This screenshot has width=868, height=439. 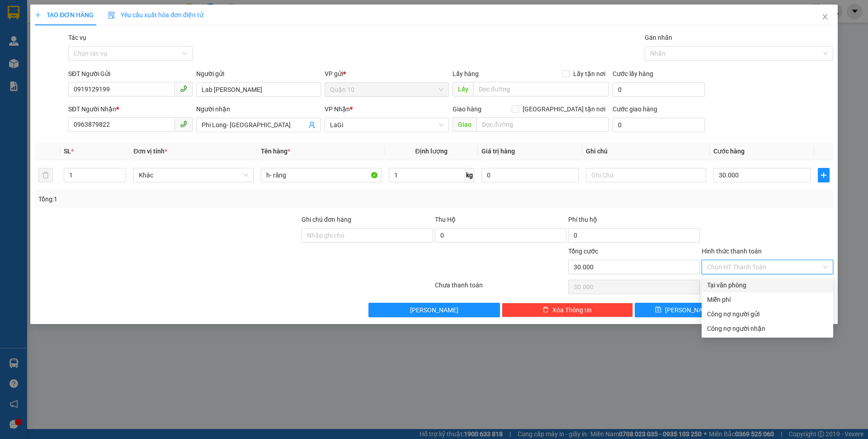 What do you see at coordinates (338, 109) in the screenshot?
I see `span: VP Nhận` at bounding box center [338, 109].